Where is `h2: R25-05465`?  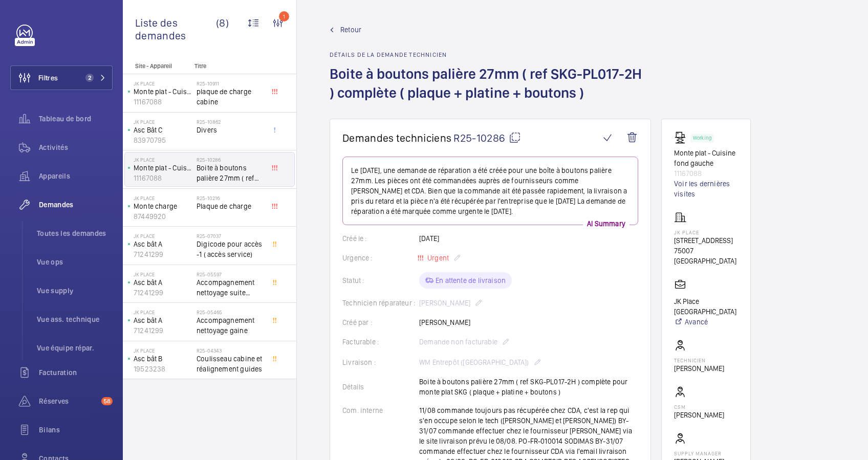
h2: R25-05465 is located at coordinates (230, 312).